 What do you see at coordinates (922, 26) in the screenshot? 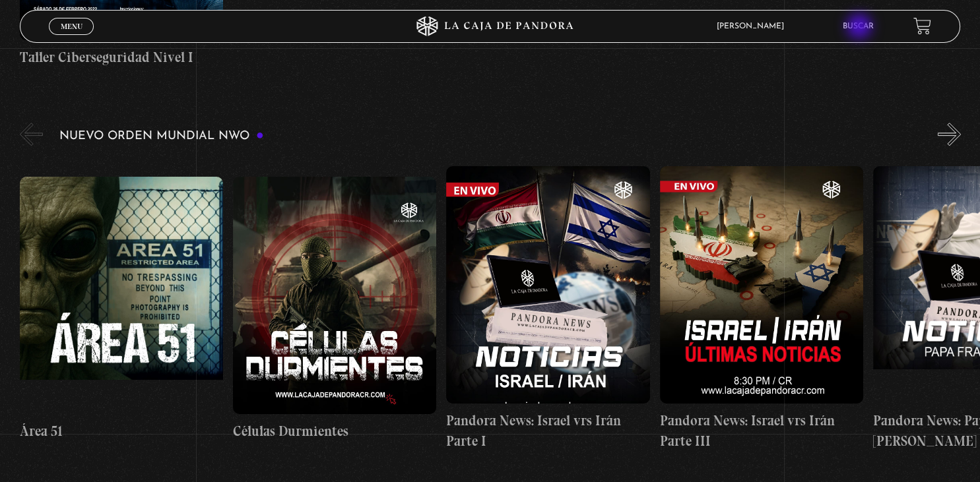
I see `a: View your shopping cart` at bounding box center [922, 26].